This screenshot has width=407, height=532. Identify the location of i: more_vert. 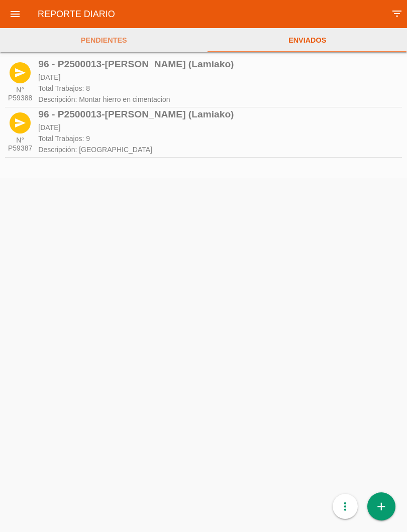
(345, 506).